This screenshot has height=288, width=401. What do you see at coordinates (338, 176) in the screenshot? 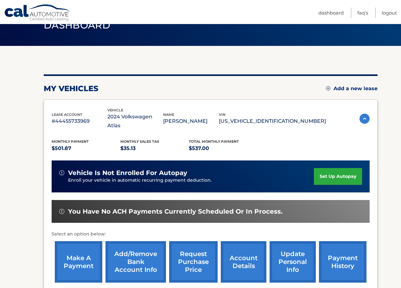
I see `a: set up autopay` at bounding box center [338, 176].